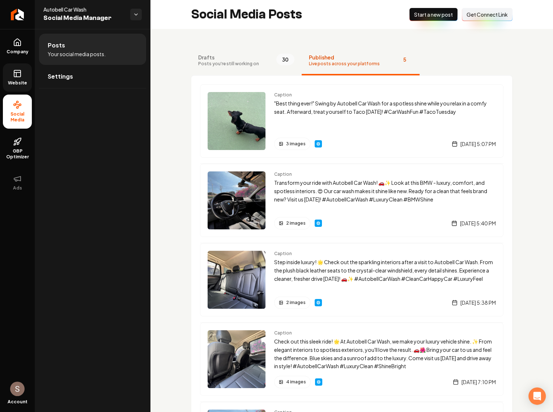 The width and height of the screenshot is (553, 412). What do you see at coordinates (84, 18) in the screenshot?
I see `span: Social Media Manager` at bounding box center [84, 18].